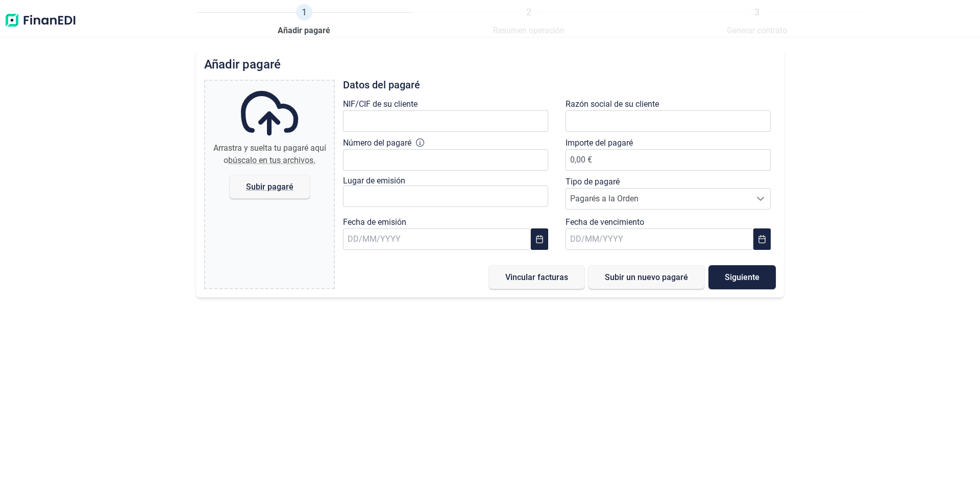 The image size is (980, 487). I want to click on span: 1, so click(305, 12).